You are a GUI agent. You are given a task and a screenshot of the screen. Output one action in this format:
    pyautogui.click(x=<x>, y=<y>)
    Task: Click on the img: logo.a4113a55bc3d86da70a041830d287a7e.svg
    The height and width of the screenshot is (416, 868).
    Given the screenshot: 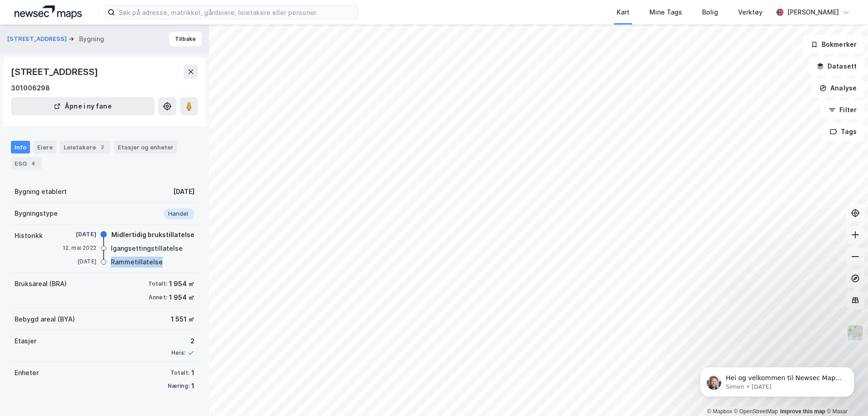 What is the action you would take?
    pyautogui.click(x=48, y=12)
    